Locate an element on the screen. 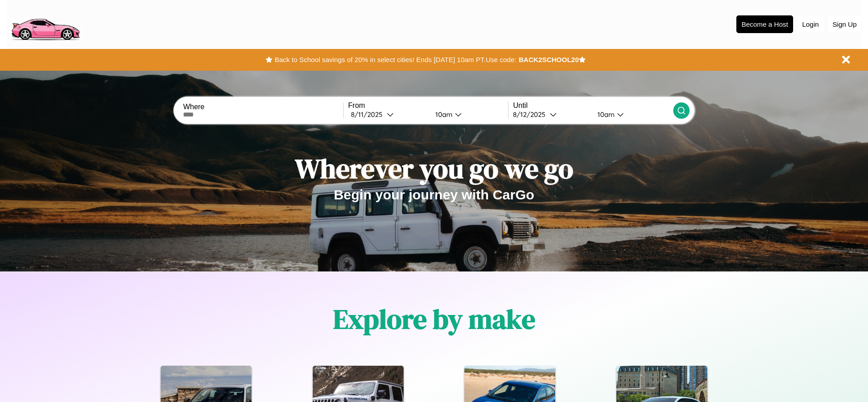 This screenshot has width=868, height=402. button: Login is located at coordinates (810, 24).